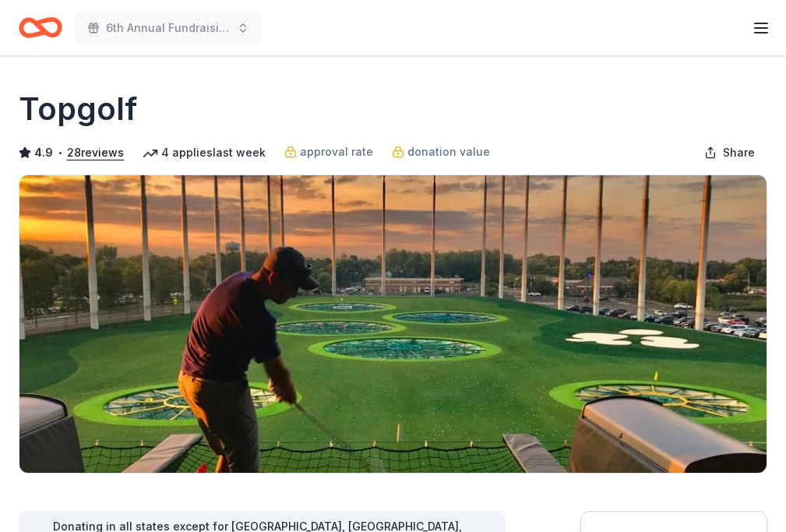 The width and height of the screenshot is (786, 532). I want to click on div: 4 applies last week, so click(204, 153).